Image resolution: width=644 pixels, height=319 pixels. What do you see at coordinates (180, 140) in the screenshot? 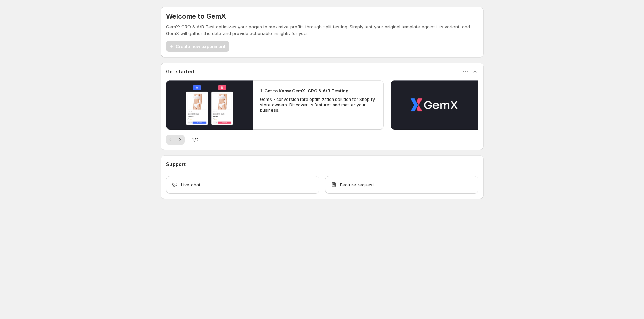
I see `button: Next` at bounding box center [180, 140].